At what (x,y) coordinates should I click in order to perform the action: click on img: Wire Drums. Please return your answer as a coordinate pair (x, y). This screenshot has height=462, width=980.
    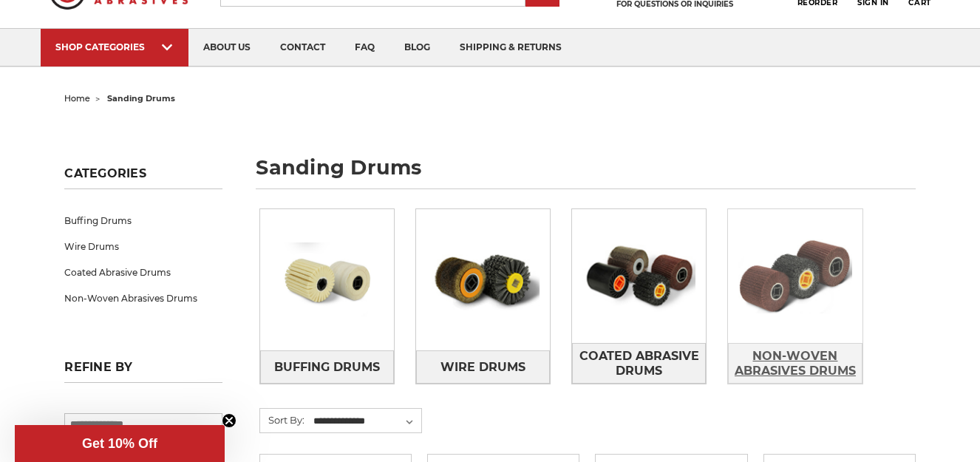
    Looking at the image, I should click on (482, 280).